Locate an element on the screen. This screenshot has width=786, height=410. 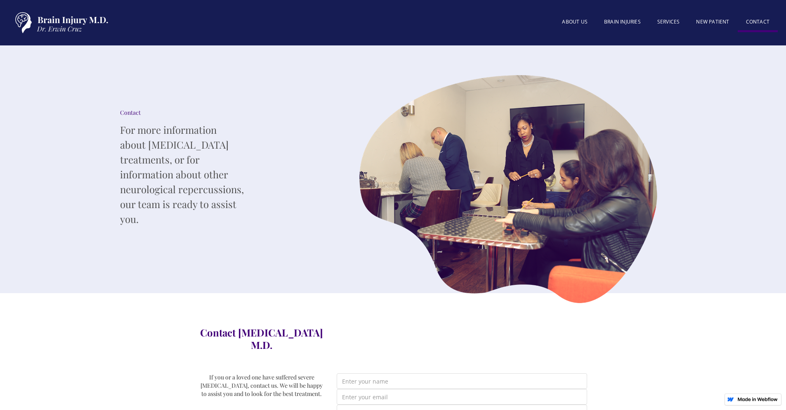
input: Enter your name is located at coordinates (462, 381).